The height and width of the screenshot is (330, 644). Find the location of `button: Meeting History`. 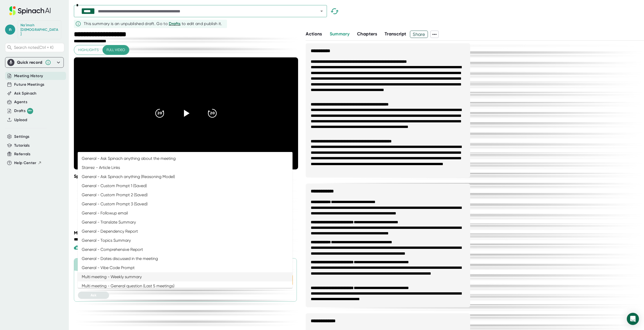

button: Meeting History is located at coordinates (29, 76).